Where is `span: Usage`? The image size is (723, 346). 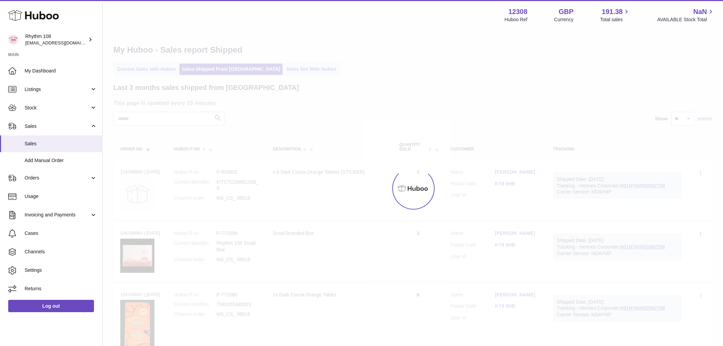 span: Usage is located at coordinates (61, 196).